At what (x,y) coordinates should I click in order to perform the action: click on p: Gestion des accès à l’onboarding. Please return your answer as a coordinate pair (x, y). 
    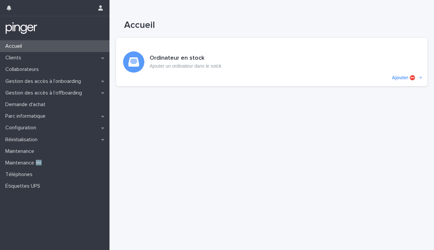
    Looking at the image, I should click on (44, 81).